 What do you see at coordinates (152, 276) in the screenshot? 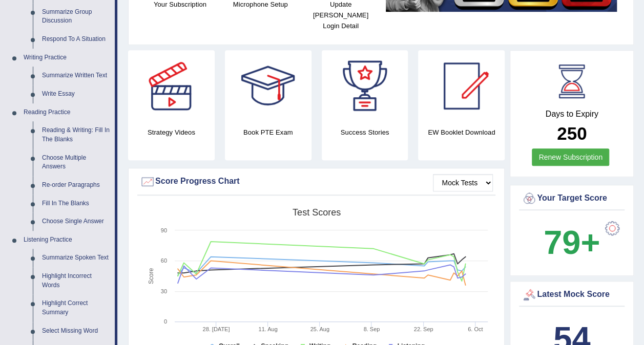
I see `tspan: Score` at bounding box center [152, 276].